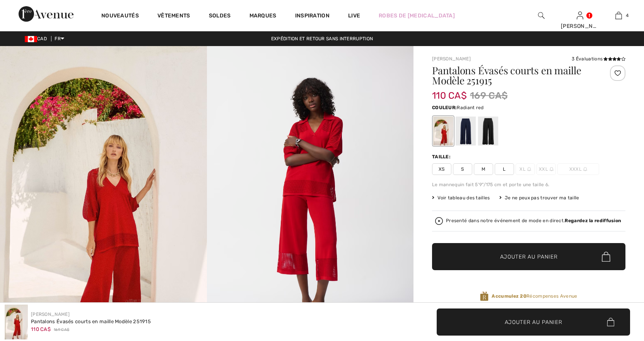 Image resolution: width=644 pixels, height=341 pixels. I want to click on img: Canadian Dollar, so click(31, 39).